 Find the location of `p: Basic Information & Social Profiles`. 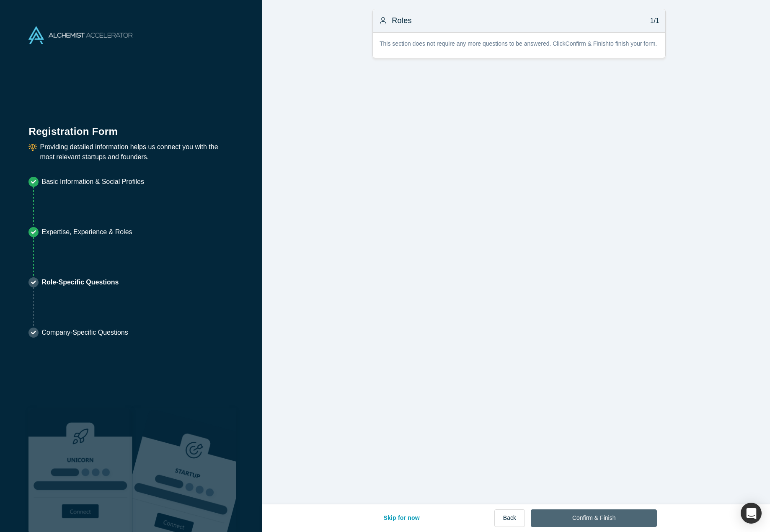

p: Basic Information & Social Profiles is located at coordinates (92, 182).